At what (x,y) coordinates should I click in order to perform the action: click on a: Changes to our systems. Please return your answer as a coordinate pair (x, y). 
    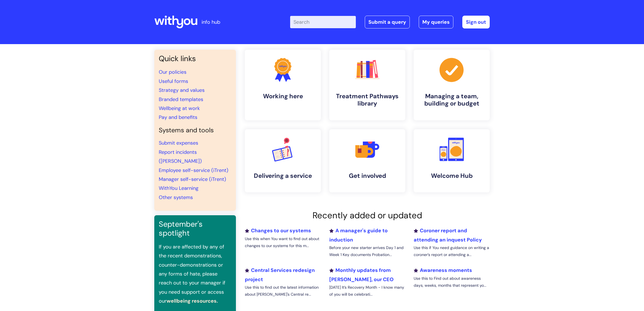
    Looking at the image, I should click on (278, 231).